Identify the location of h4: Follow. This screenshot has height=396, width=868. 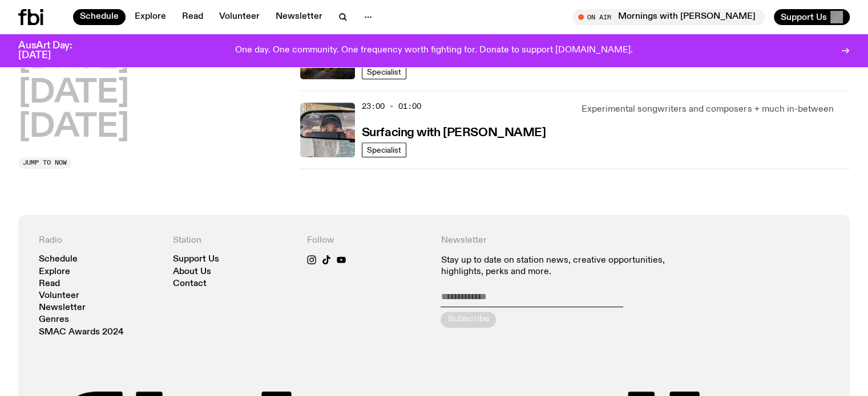
(367, 241).